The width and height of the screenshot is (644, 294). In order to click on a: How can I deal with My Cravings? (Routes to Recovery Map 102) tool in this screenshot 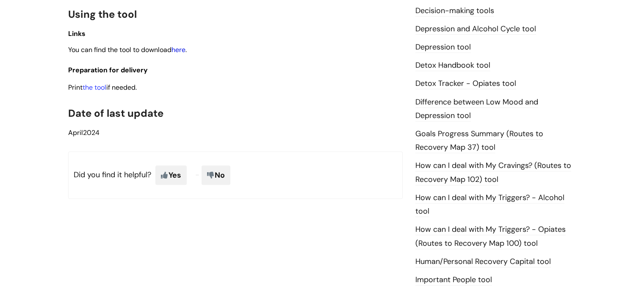, I will do `click(493, 173)`.